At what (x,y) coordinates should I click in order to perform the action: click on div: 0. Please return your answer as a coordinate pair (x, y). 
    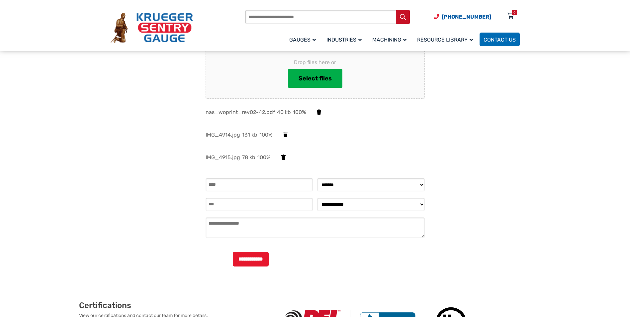
    Looking at the image, I should click on (514, 13).